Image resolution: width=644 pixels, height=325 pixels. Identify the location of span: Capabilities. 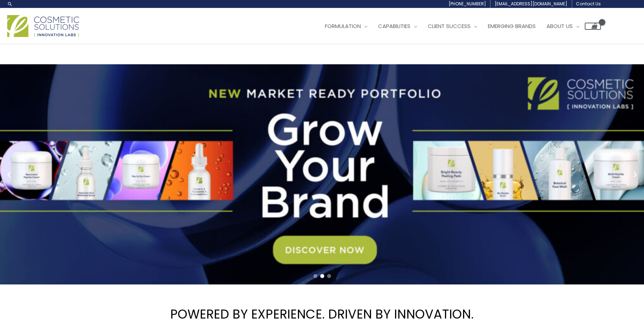
(394, 26).